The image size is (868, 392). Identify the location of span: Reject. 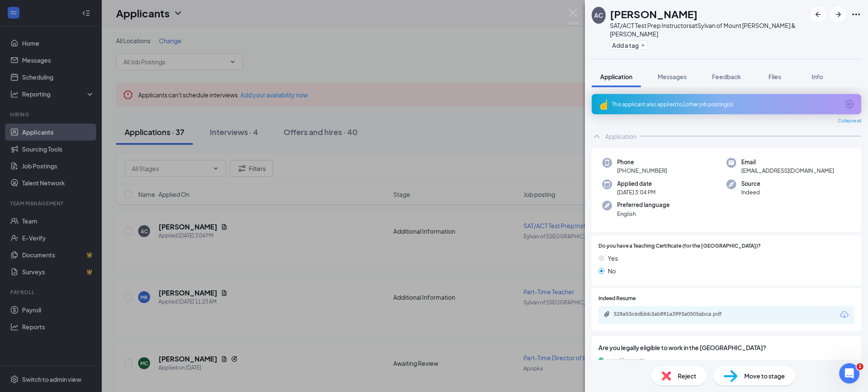
(687, 376).